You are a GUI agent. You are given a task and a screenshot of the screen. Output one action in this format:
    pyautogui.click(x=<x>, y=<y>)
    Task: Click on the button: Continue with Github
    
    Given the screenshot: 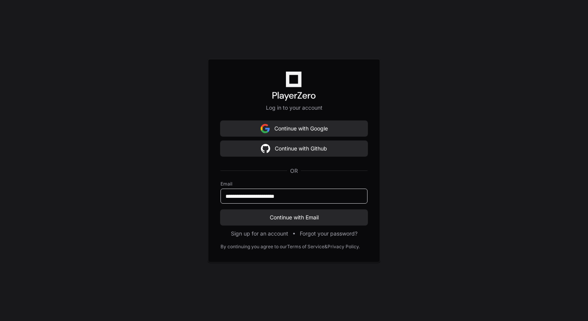 What is the action you would take?
    pyautogui.click(x=294, y=149)
    